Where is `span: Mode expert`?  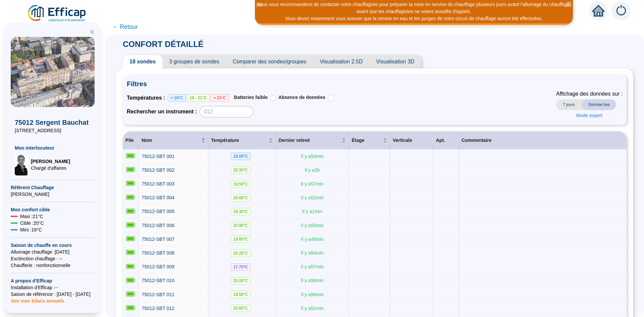 span: Mode expert is located at coordinates (589, 115).